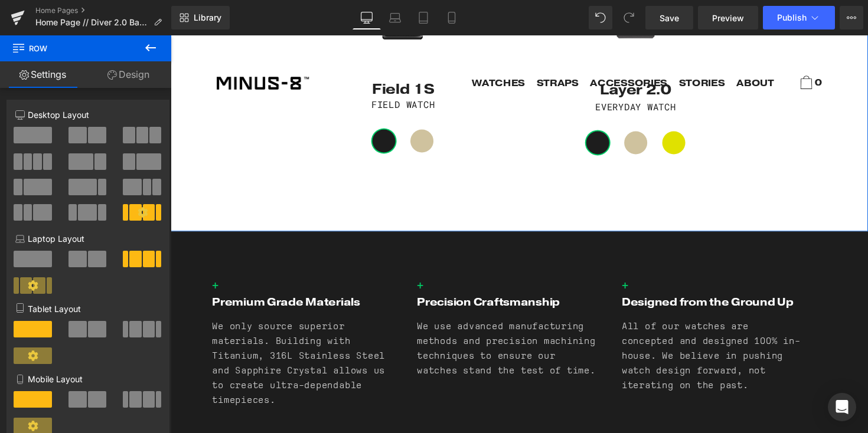 The image size is (868, 433). Describe the element at coordinates (88, 308) in the screenshot. I see `p: Tablet Layout` at that location.